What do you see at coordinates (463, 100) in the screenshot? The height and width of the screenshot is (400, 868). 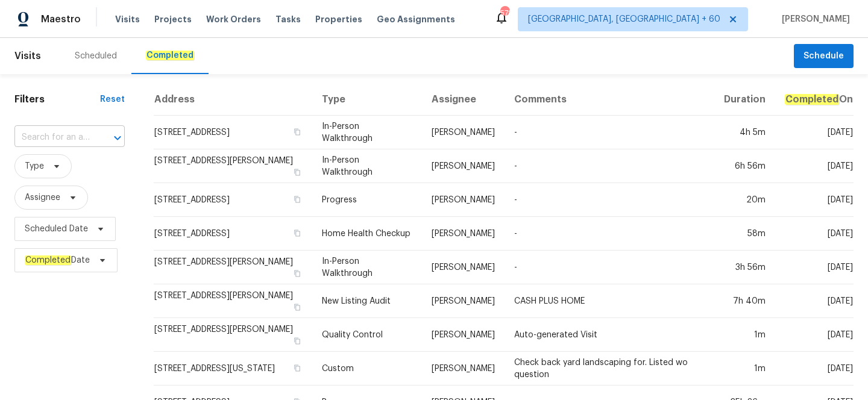 I see `th: Assignee` at bounding box center [463, 100].